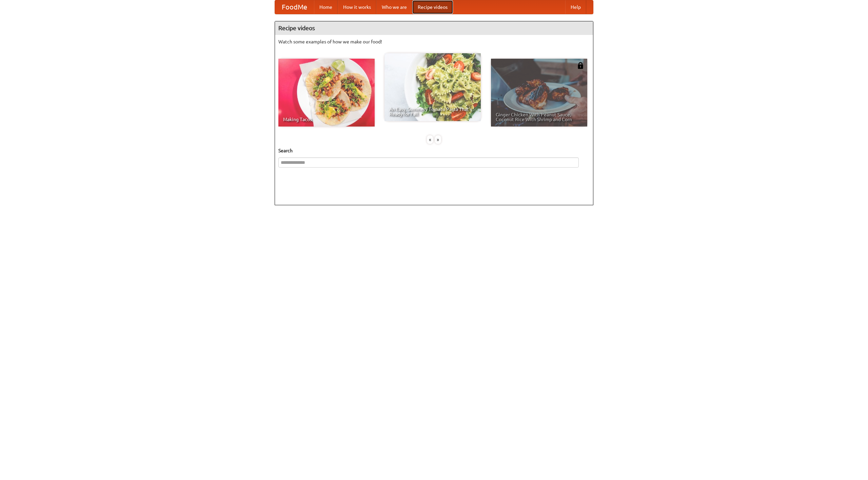 The height and width of the screenshot is (480, 868). What do you see at coordinates (433, 87) in the screenshot?
I see `a: An Easy, Summery Tomato Pasta That's Ready for Fall` at bounding box center [433, 87].